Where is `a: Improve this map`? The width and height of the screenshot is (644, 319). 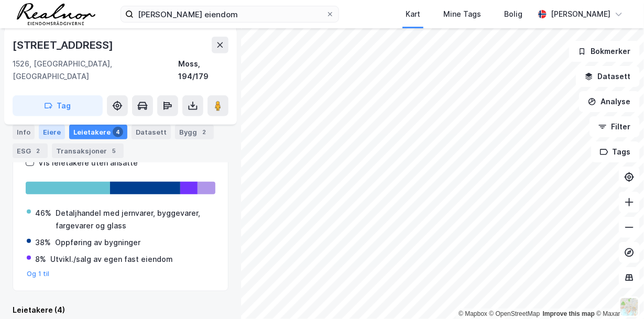 a: Improve this map is located at coordinates (569, 314).